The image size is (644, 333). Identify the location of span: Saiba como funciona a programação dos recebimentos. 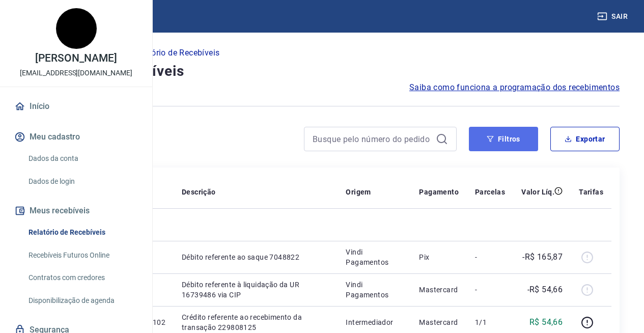
(514, 88).